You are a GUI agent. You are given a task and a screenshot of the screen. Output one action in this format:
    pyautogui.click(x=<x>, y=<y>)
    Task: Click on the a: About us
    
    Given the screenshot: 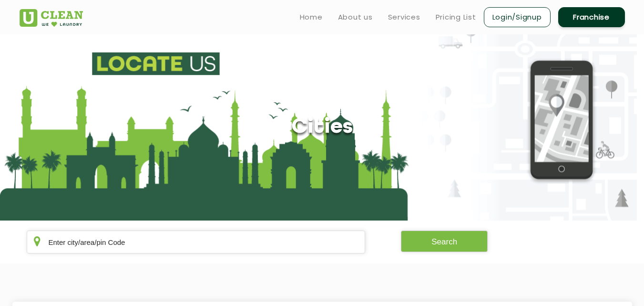 What is the action you would take?
    pyautogui.click(x=355, y=17)
    